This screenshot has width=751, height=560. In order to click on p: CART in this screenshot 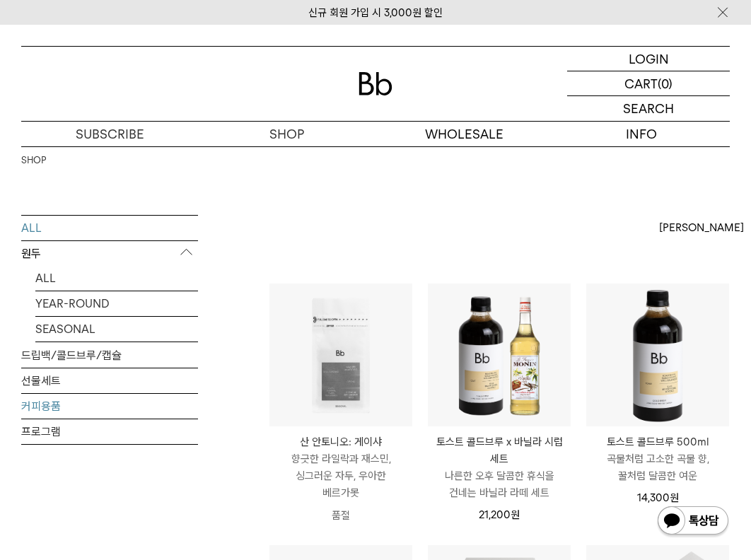, I will do `click(641, 83)`.